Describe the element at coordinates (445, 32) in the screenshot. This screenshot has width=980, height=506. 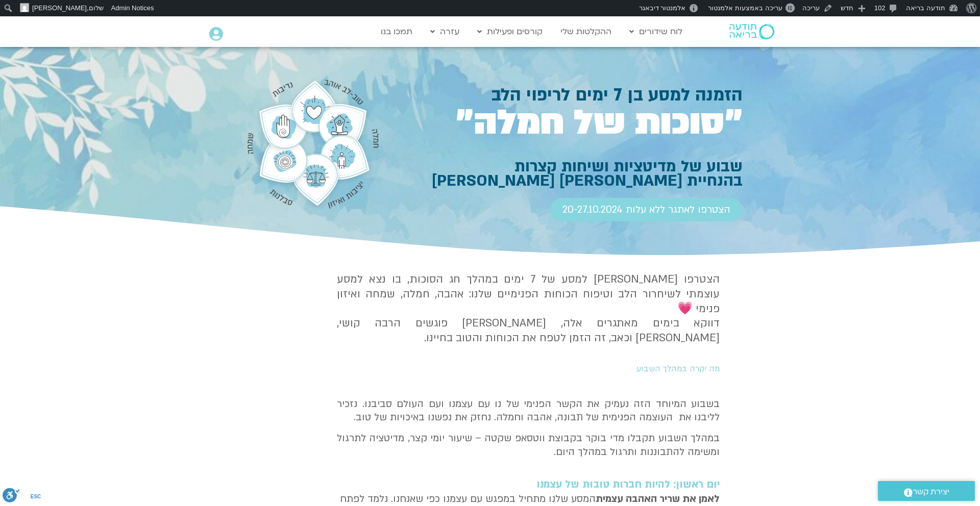
I see `a: עזרה` at that location.